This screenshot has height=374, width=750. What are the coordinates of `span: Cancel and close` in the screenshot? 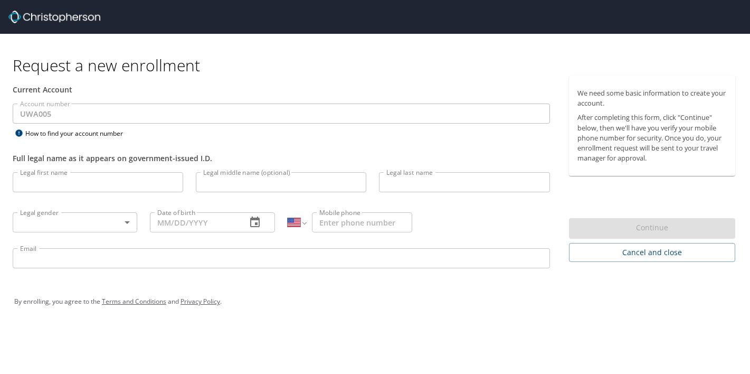 It's located at (652, 252).